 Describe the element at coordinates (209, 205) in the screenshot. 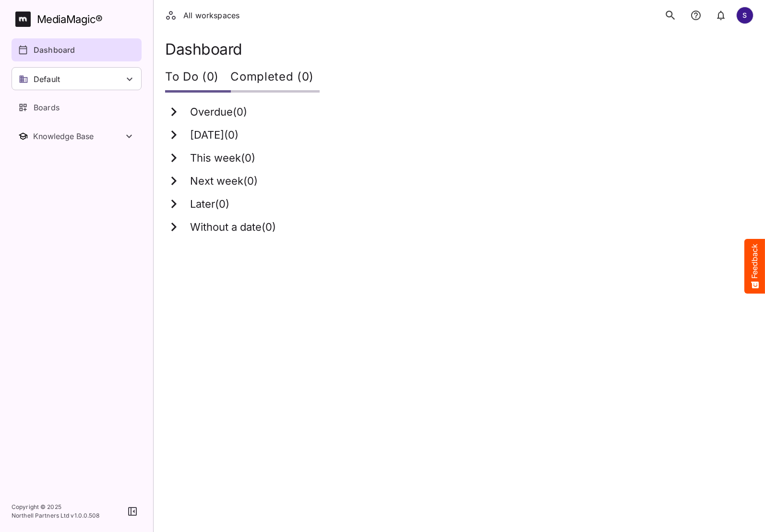

I see `h3: Later ( 0 )` at that location.